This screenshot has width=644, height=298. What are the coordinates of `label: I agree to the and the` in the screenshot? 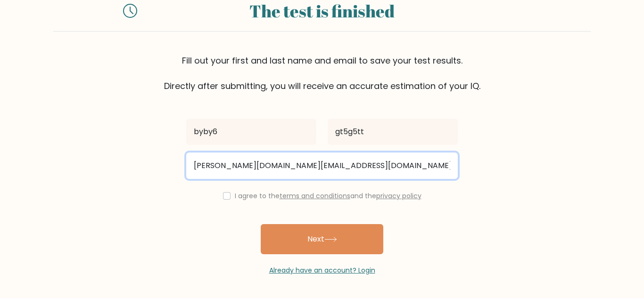 It's located at (328, 196).